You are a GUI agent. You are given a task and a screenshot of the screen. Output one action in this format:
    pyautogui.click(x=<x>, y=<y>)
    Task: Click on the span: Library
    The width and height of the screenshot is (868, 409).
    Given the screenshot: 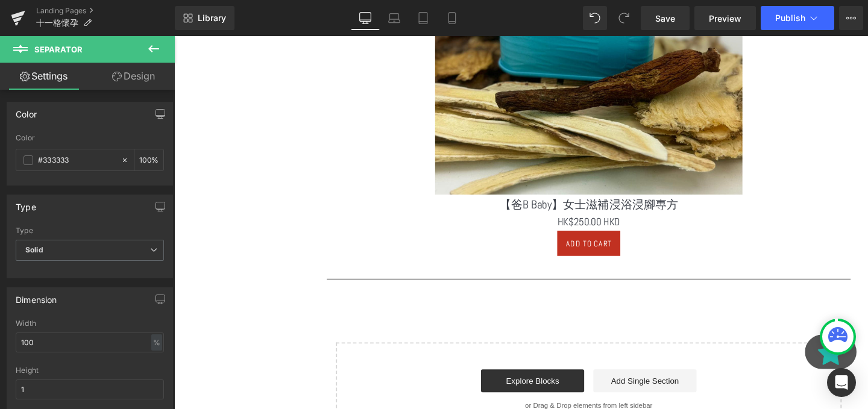 What is the action you would take?
    pyautogui.click(x=212, y=18)
    